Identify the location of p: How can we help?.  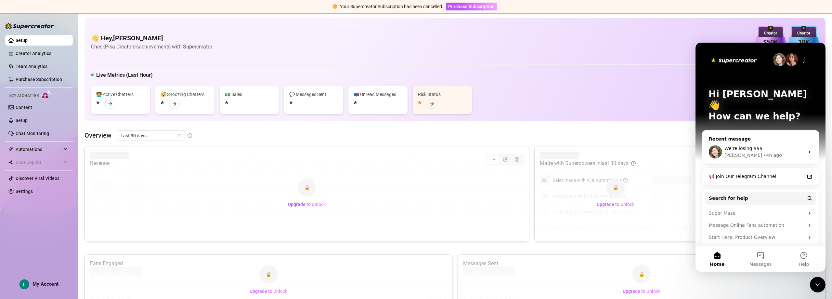
(65, 74).